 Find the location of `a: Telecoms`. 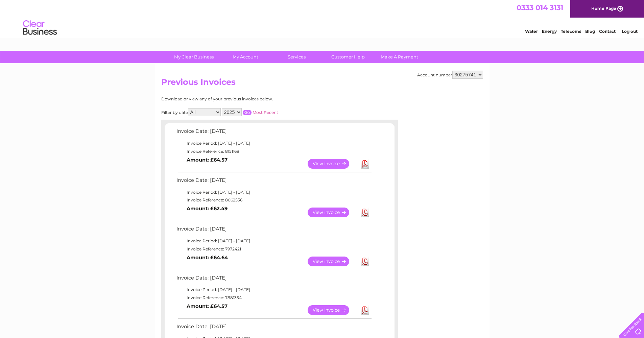

a: Telecoms is located at coordinates (571, 31).